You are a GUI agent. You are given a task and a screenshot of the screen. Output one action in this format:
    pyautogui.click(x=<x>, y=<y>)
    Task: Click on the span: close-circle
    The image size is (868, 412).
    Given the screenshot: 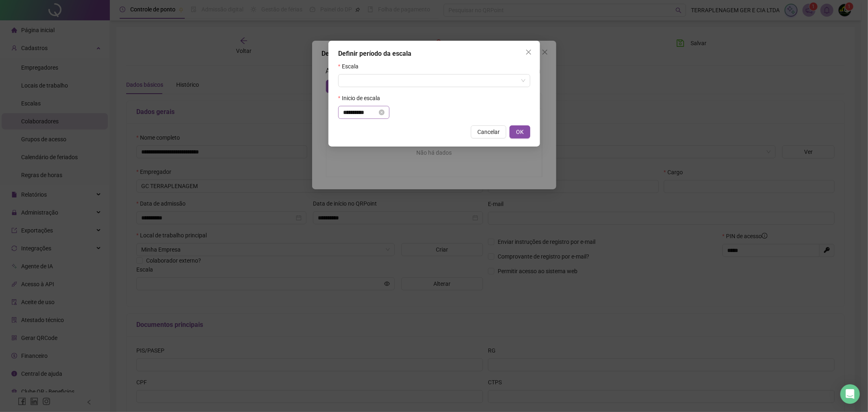 What is the action you would take?
    pyautogui.click(x=381, y=112)
    